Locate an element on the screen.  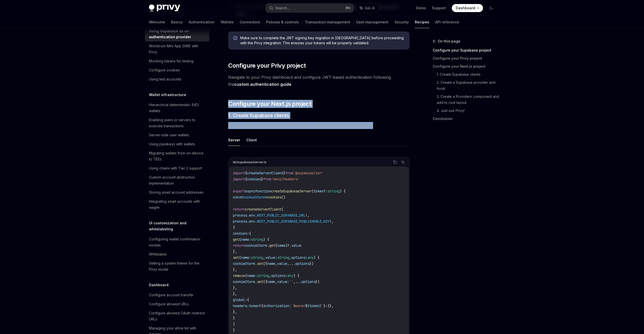
a: API reference is located at coordinates (447, 22).